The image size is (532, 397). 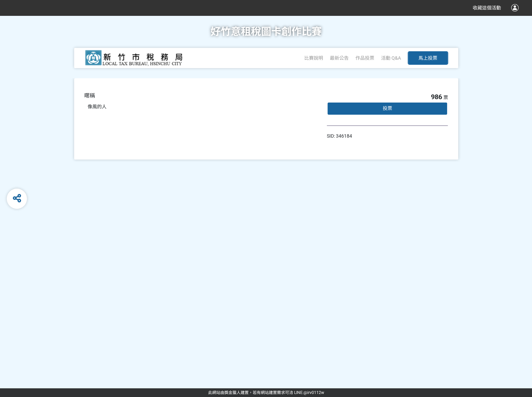 What do you see at coordinates (339, 58) in the screenshot?
I see `a: 最新公告` at bounding box center [339, 58].